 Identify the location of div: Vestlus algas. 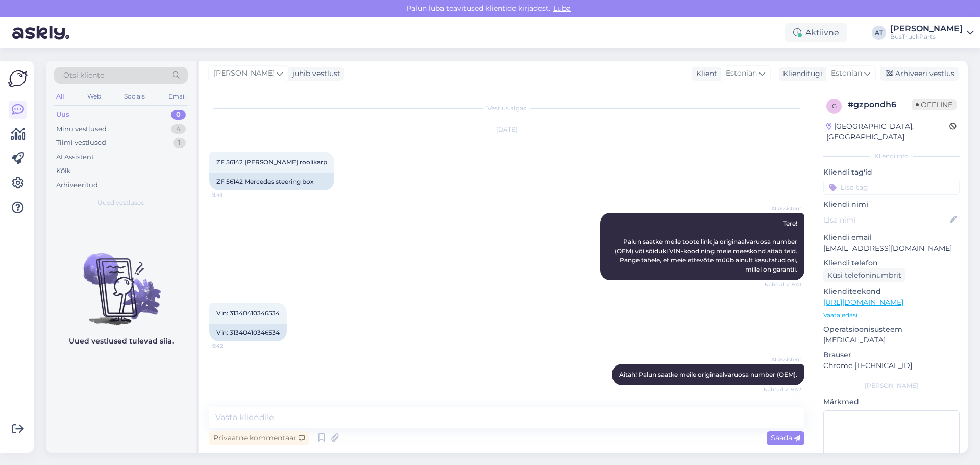
(507, 108).